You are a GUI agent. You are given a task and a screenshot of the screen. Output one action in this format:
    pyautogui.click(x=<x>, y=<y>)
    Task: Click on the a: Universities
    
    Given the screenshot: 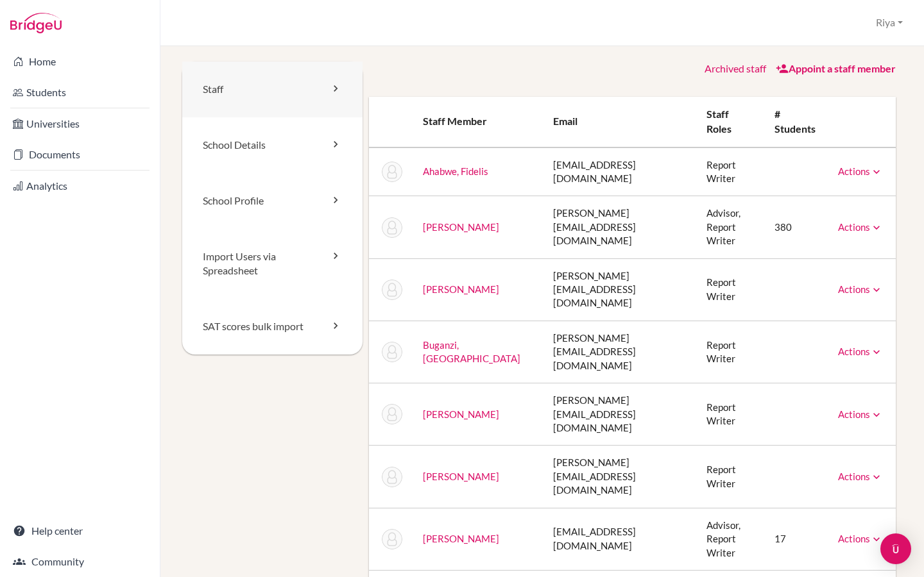 What is the action you would take?
    pyautogui.click(x=79, y=124)
    